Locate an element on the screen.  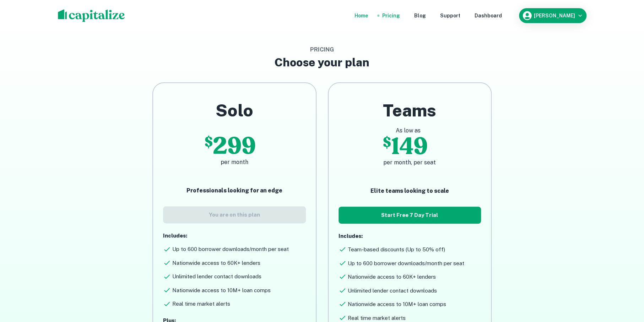
h6: Team-based discounts (Up to 50% off) is located at coordinates (397, 249).